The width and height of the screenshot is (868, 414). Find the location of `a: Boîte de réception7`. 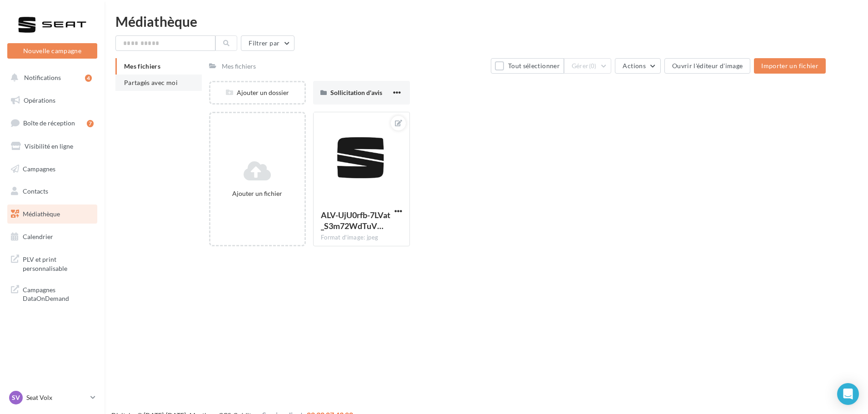

a: Boîte de réception7 is located at coordinates (52, 123).